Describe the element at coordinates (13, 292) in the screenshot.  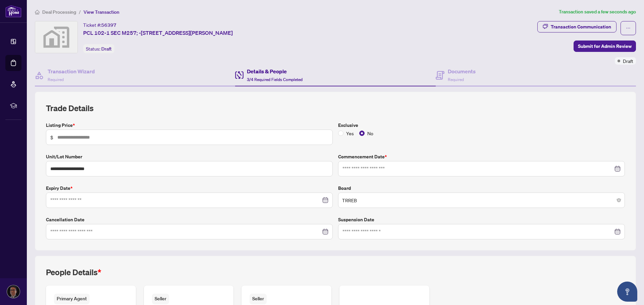
I see `img: Profile Icon` at that location.